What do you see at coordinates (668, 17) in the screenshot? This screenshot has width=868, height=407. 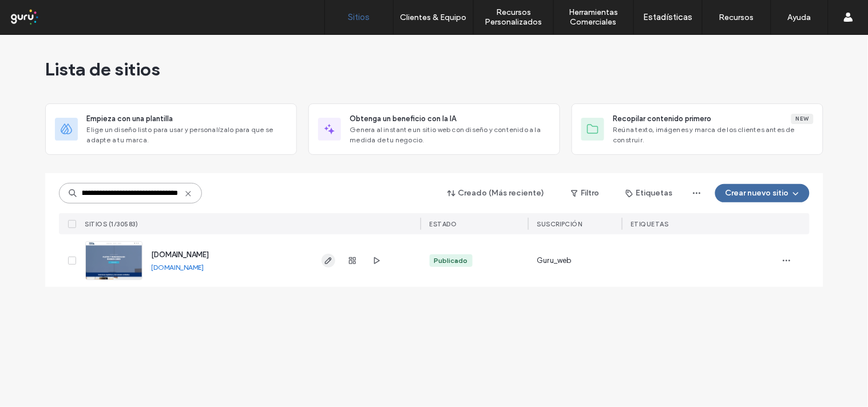 I see `label: Estadísticas` at bounding box center [668, 17].